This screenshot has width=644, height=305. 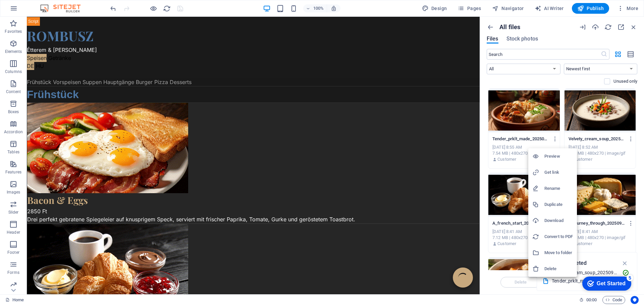 What do you see at coordinates (558, 189) in the screenshot?
I see `h6: Rename` at bounding box center [558, 189].